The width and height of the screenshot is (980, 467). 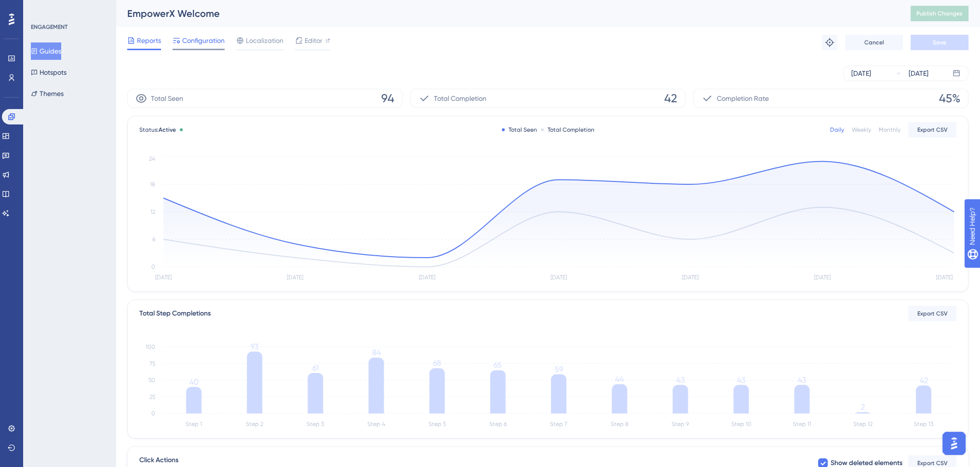 I want to click on button: Open AI Assistant Launcher, so click(x=15, y=15).